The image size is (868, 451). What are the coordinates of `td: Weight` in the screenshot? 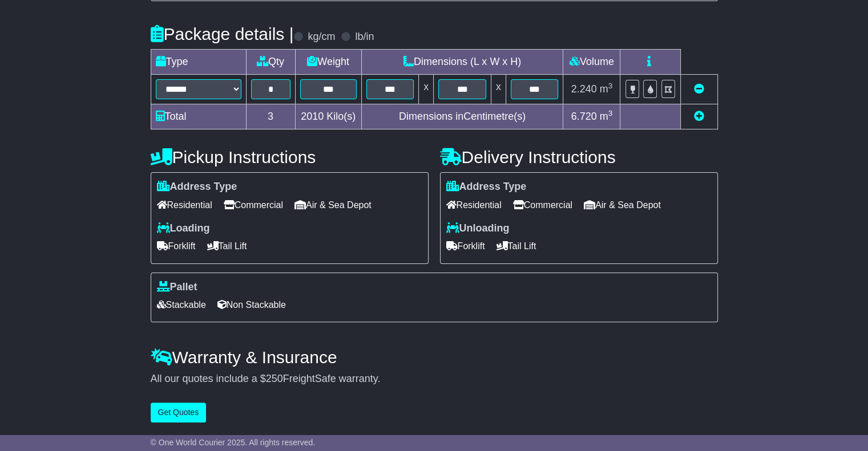 It's located at (328, 62).